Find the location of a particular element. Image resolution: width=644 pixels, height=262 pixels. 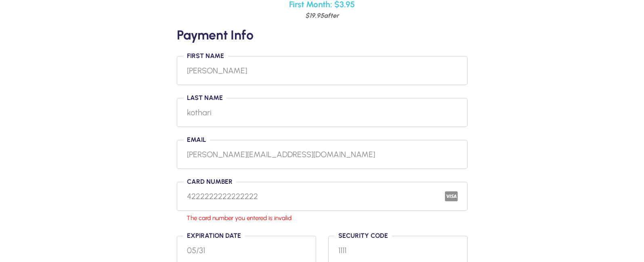

label: Card number is located at coordinates (210, 182).